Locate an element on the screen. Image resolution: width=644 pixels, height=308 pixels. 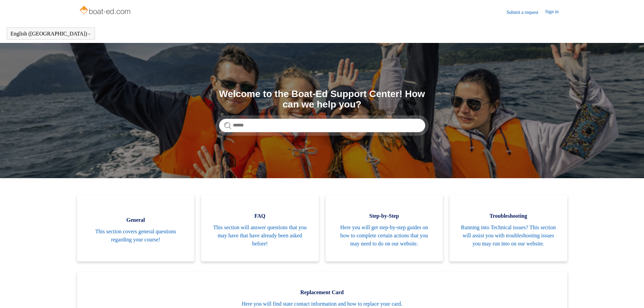
a: Troubleshooting Running into Technical issues? This section will assist you with troubleshooting ... is located at coordinates (509, 228).